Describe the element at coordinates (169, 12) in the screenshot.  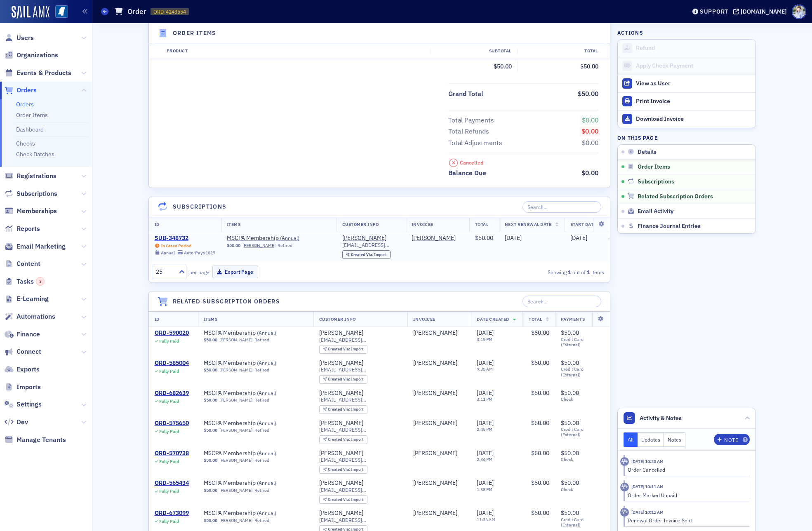
I see `span: ORD-4243554` at that location.